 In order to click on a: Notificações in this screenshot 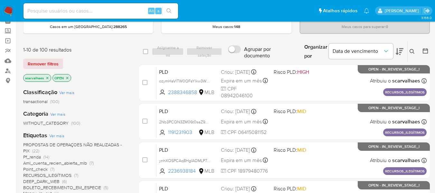, I will do `click(367, 11)`.